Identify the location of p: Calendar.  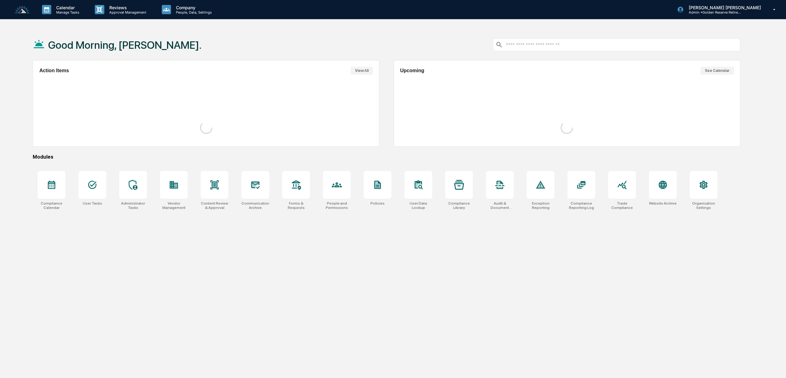
(67, 7).